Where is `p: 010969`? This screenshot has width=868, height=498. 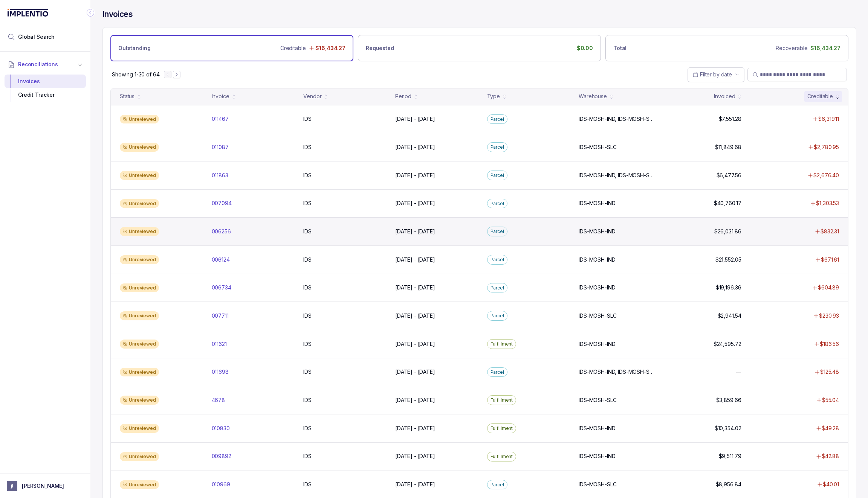
p: 010969 is located at coordinates (221, 485).